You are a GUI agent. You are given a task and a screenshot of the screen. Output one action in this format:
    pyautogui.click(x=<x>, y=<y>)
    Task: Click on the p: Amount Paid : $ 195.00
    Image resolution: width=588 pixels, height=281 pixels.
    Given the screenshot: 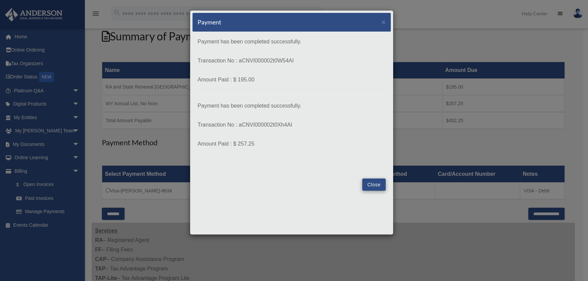 What is the action you would take?
    pyautogui.click(x=292, y=80)
    